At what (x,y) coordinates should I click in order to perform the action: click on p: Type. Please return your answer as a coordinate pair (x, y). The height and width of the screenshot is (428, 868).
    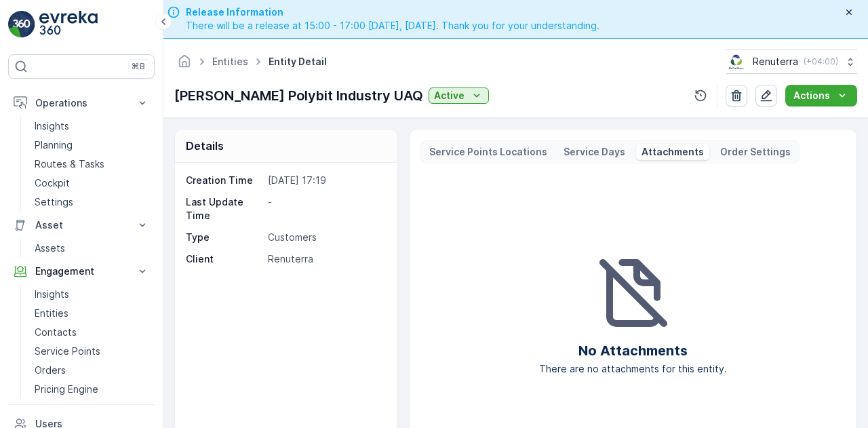
    Looking at the image, I should click on (224, 237).